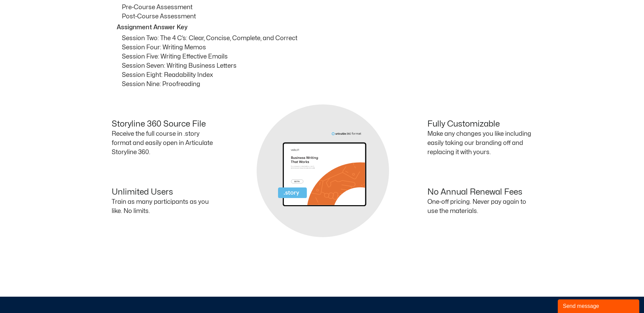 The height and width of the screenshot is (313, 644). What do you see at coordinates (480, 206) in the screenshot?
I see `p: One-off pricing. Never pay again to use the materials.` at bounding box center [480, 206].